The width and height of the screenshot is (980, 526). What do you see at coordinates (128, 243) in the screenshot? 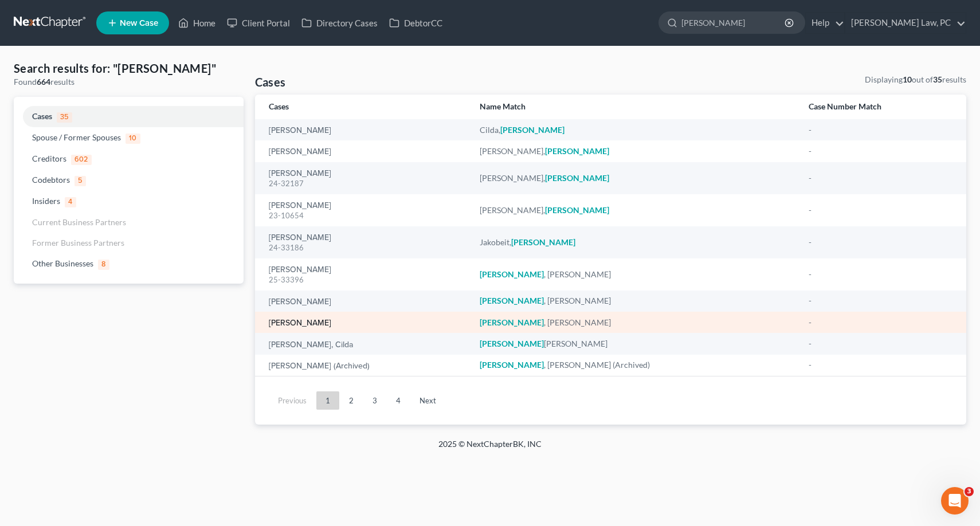
I see `a: Former Business Partners` at bounding box center [128, 243].